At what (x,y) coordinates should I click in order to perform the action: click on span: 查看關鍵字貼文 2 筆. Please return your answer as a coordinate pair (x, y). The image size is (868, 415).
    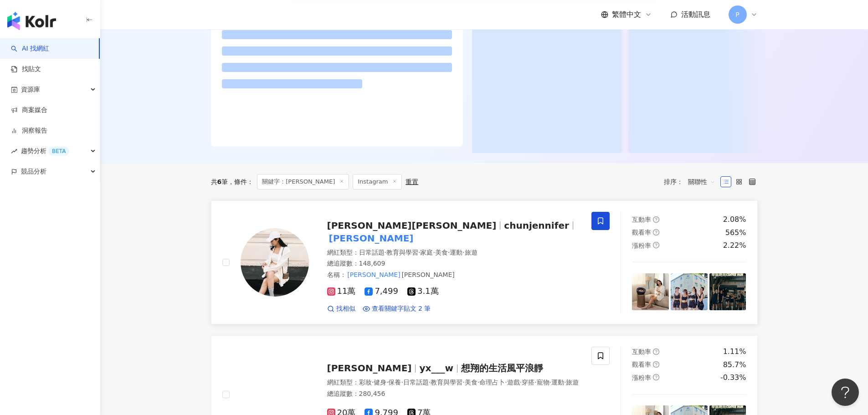
    Looking at the image, I should click on (402, 309).